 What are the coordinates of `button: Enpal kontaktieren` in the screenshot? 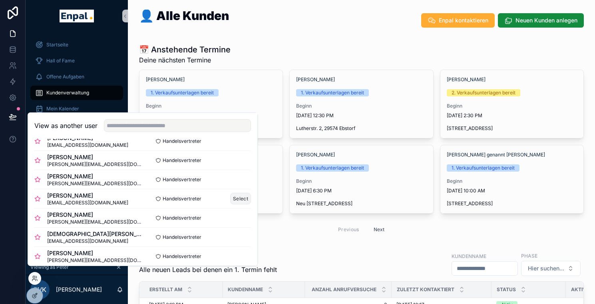 It's located at (458, 20).